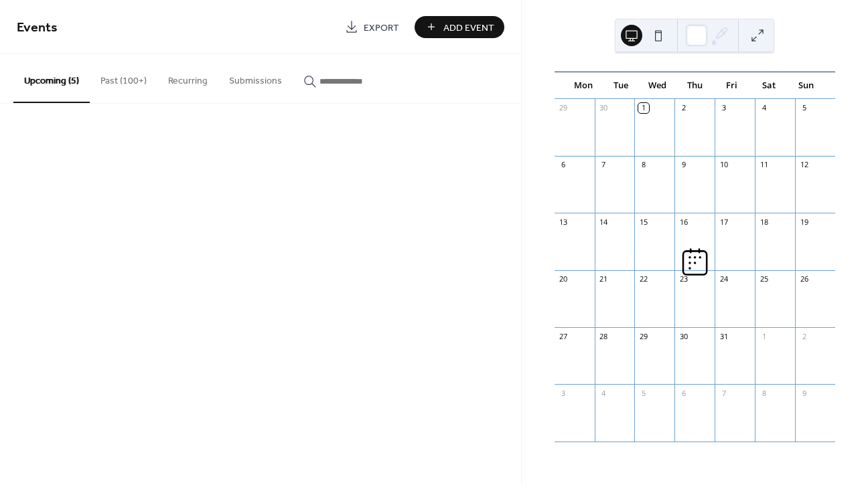 This screenshot has width=868, height=485. I want to click on div: 31, so click(724, 336).